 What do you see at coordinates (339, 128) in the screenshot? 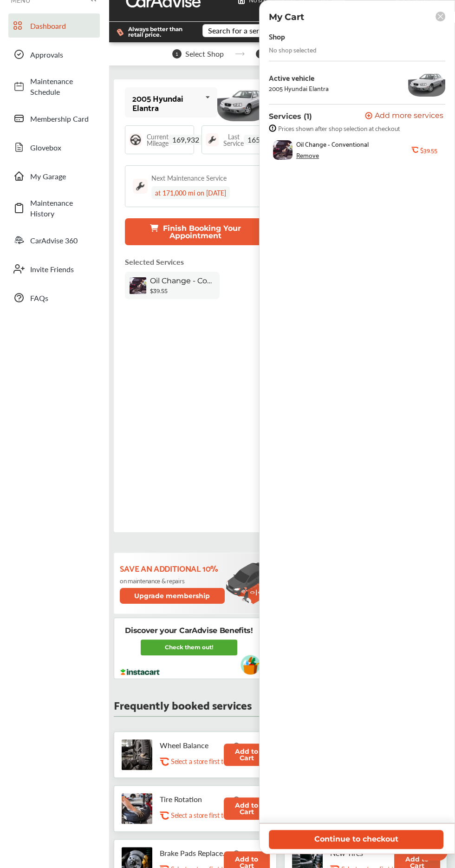
I see `span: Prices shown after shop selection at checkout` at bounding box center [339, 128].